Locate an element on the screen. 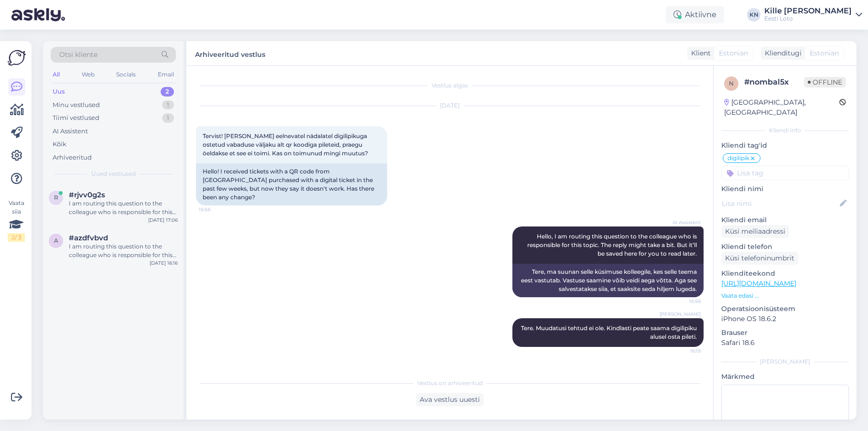 Image resolution: width=868 pixels, height=431 pixels. div: Klienditugi is located at coordinates (781, 53).